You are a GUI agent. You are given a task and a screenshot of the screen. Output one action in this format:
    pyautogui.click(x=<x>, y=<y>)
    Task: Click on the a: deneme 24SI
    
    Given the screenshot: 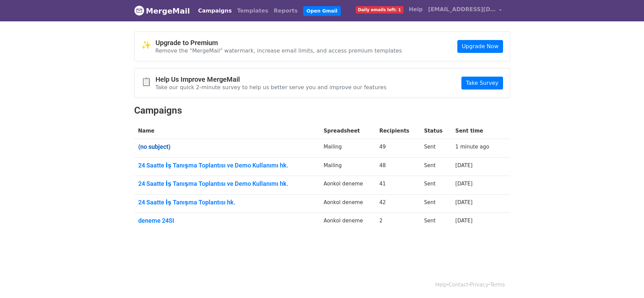 What is the action you would take?
    pyautogui.click(x=227, y=221)
    